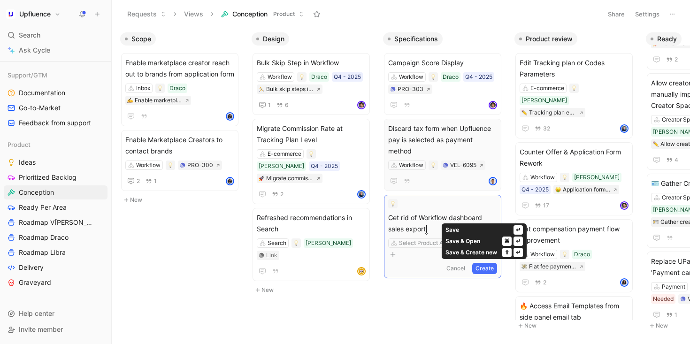 This screenshot has height=344, width=690. I want to click on button: Scope, so click(138, 39).